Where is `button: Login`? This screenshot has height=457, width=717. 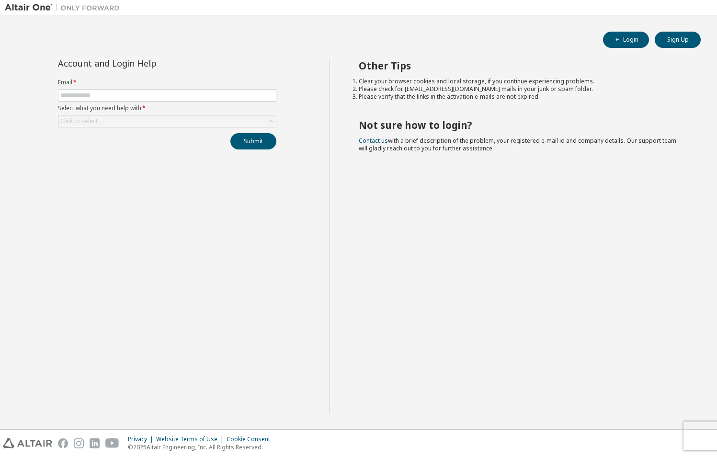
button: Login is located at coordinates (626, 40).